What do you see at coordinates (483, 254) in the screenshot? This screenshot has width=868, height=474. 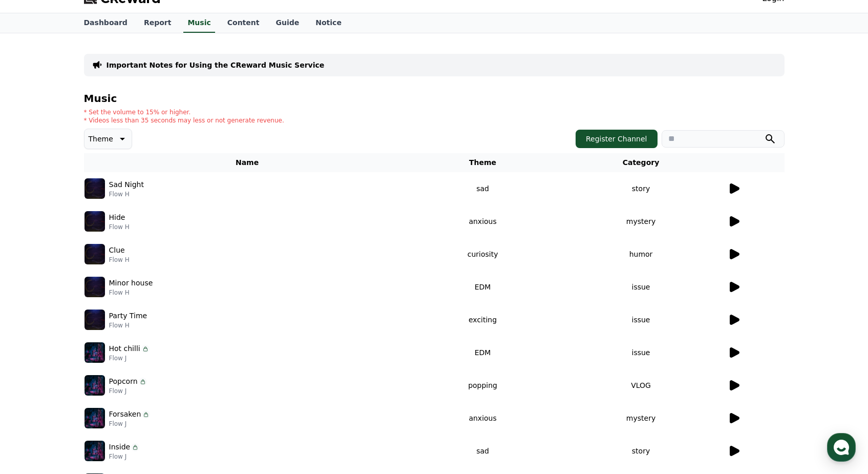 I see `td: curiosity` at bounding box center [483, 254].